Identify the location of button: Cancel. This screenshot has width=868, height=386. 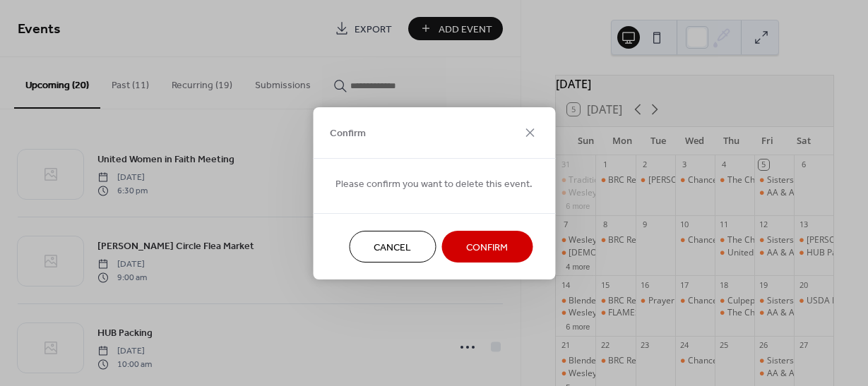
(392, 247).